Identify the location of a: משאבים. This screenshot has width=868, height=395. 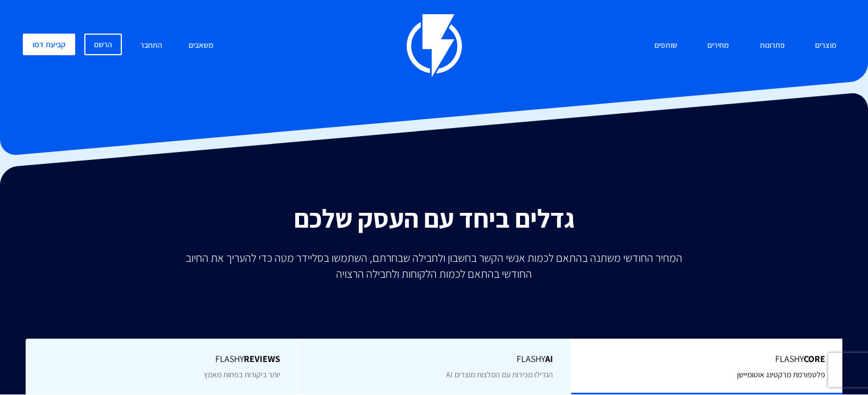
(201, 45).